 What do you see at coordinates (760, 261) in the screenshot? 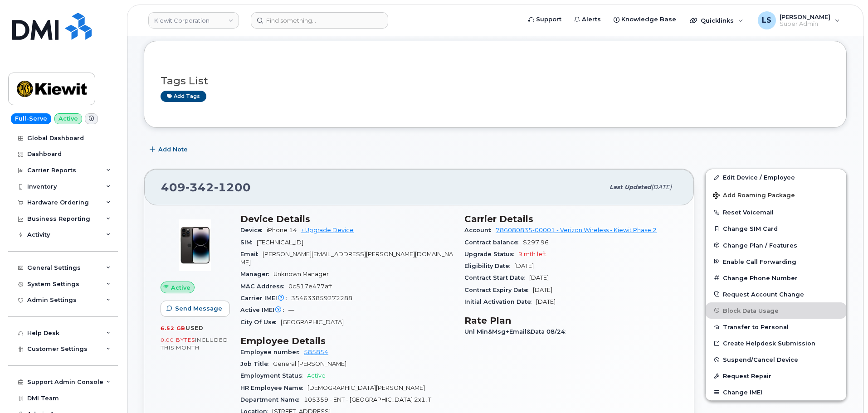
I see `span: Enable Call Forwarding` at bounding box center [760, 261].